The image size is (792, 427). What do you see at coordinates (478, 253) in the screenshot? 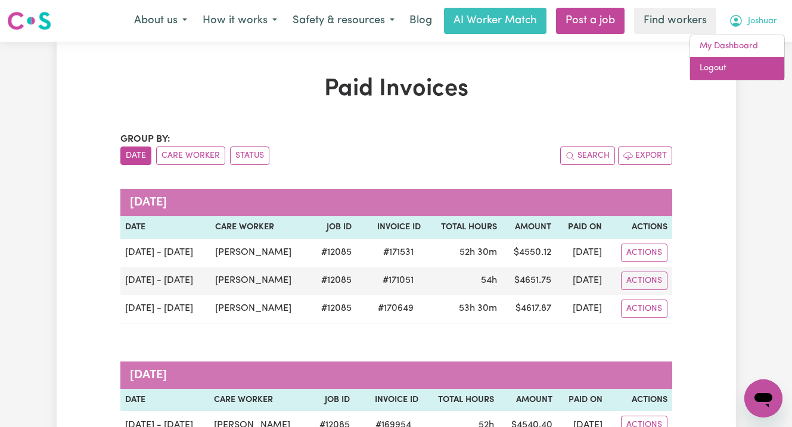
I see `span: 52 hours 30 minutes` at bounding box center [478, 253].